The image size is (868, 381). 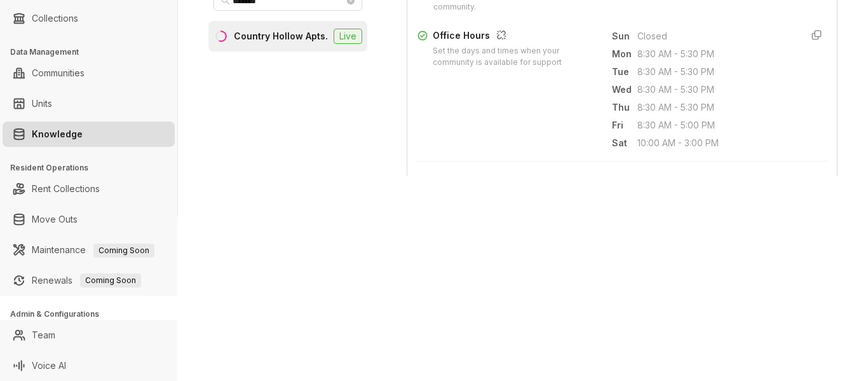 What do you see at coordinates (93, 168) in the screenshot?
I see `h3: Resident Operations` at bounding box center [93, 168].